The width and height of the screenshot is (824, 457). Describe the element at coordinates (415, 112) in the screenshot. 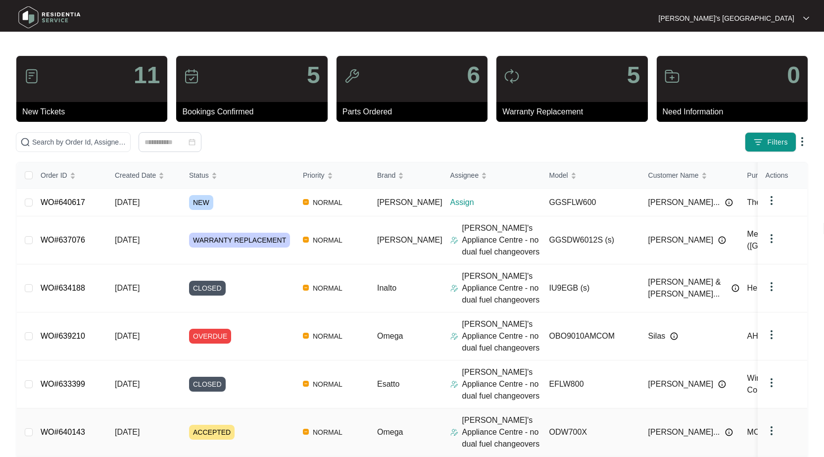

I see `p: Parts Ordered` at that location.